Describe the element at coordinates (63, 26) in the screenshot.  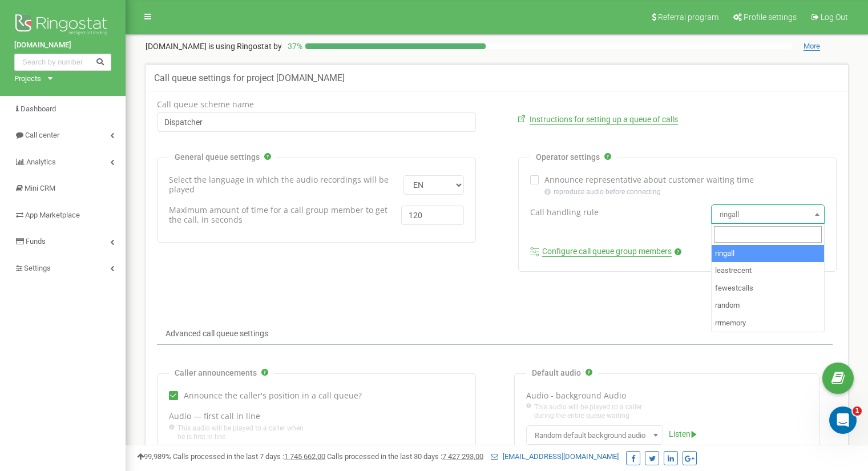
I see `img: Ringostat logo` at that location.